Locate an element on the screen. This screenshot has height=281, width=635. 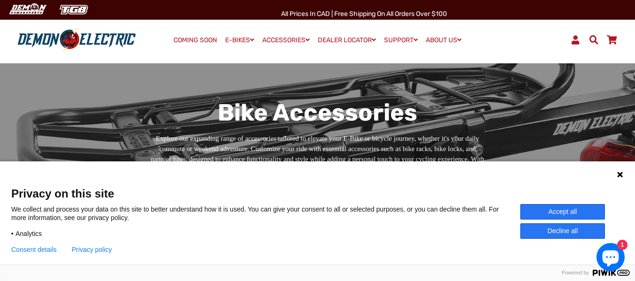
a: SUPPORT is located at coordinates (401, 40).